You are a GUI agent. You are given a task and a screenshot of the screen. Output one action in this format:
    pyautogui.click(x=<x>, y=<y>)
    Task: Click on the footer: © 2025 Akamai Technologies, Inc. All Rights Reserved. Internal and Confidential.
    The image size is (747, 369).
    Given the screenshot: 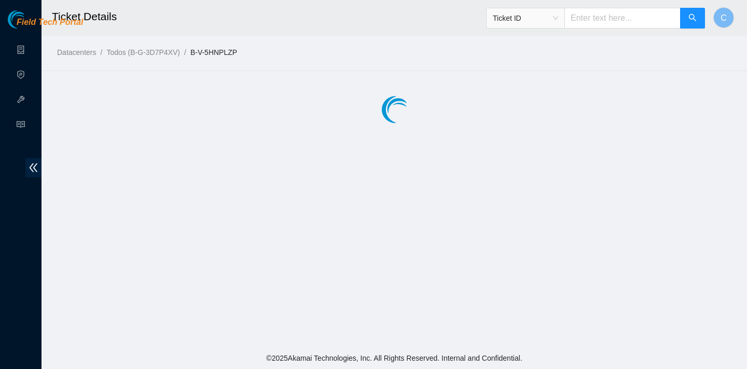 What is the action you would take?
    pyautogui.click(x=394, y=358)
    